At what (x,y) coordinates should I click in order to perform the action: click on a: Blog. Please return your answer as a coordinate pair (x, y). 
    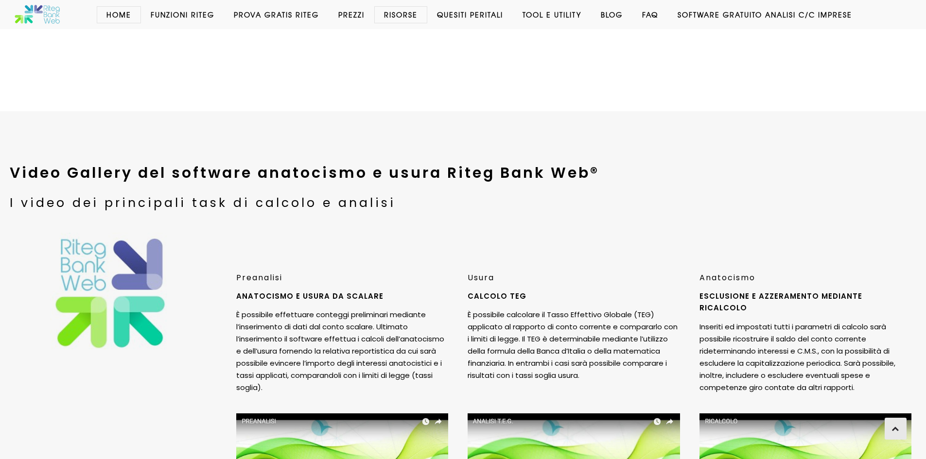
    Looking at the image, I should click on (611, 15).